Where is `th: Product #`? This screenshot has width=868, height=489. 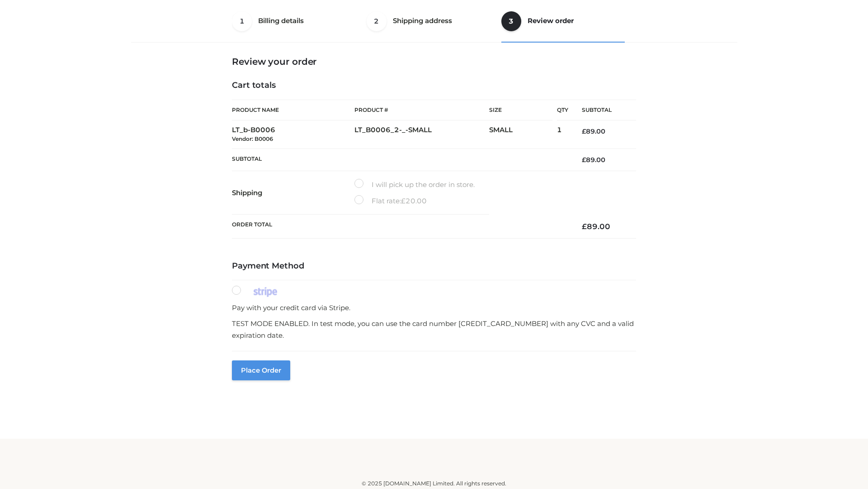
th: Product # is located at coordinates (422, 110).